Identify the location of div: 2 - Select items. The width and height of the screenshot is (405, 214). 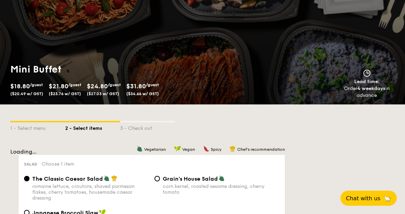
(93, 127).